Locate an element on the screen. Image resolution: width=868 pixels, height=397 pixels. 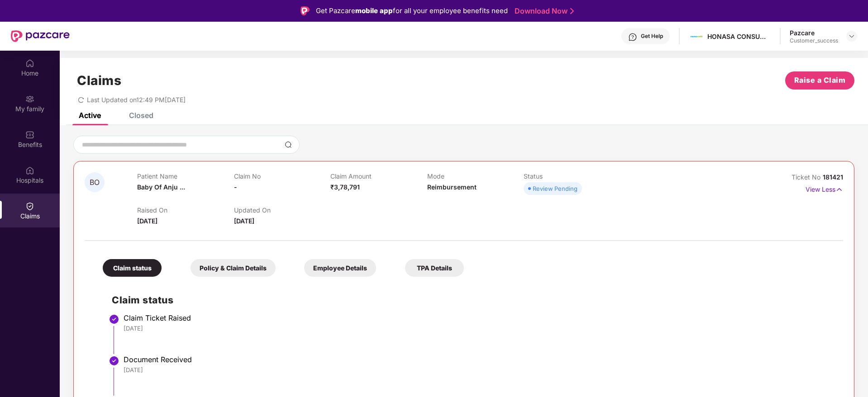
img: svg+xml;base64,PHN2ZyBpZD0iQmVuZWZpdHMiIHhtbG5zPSJodHRwOi8vd3d3LnczLm9yZy8yMDAwL3N2ZyIgd2lkdGg9Ij... is located at coordinates (30, 135).